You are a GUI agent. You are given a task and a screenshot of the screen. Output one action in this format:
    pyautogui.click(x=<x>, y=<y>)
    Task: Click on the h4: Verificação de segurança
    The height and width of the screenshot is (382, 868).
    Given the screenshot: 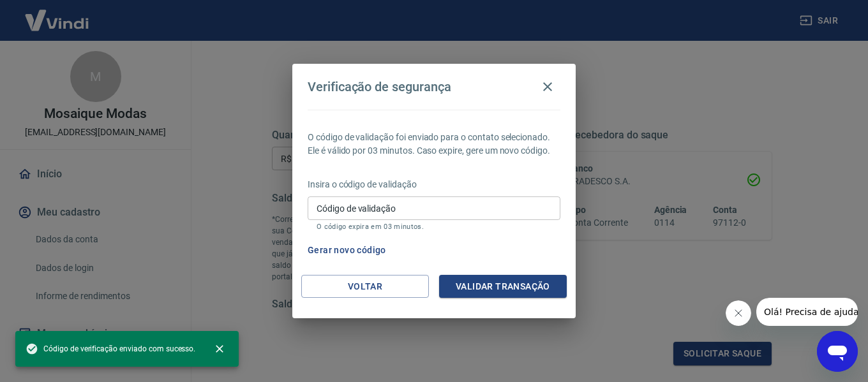 What is the action you would take?
    pyautogui.click(x=379, y=87)
    